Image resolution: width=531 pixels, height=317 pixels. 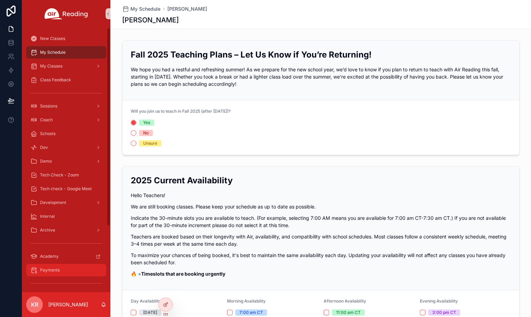 What do you see at coordinates (348, 313) in the screenshot?
I see `div: 11:00 am CT` at bounding box center [348, 313].